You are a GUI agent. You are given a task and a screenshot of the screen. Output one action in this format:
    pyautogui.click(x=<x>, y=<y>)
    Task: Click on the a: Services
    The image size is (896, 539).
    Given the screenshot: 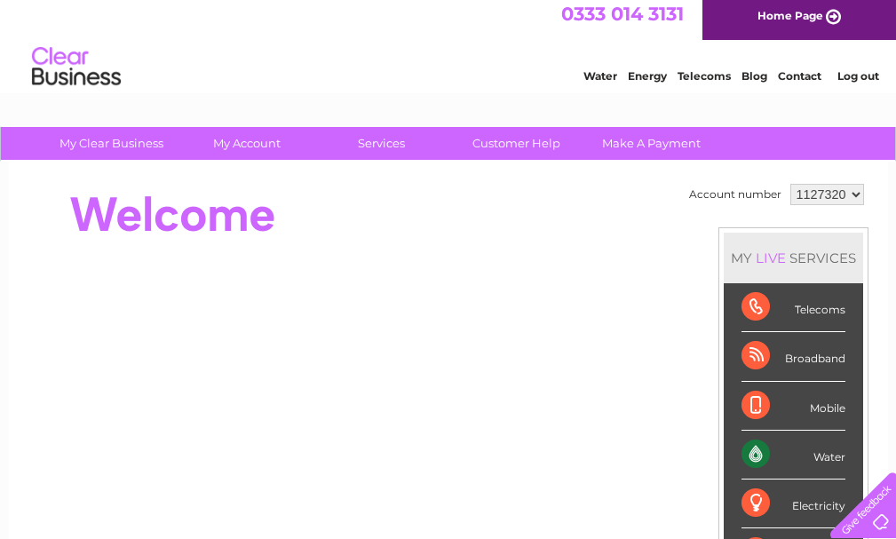 What is the action you would take?
    pyautogui.click(x=381, y=143)
    